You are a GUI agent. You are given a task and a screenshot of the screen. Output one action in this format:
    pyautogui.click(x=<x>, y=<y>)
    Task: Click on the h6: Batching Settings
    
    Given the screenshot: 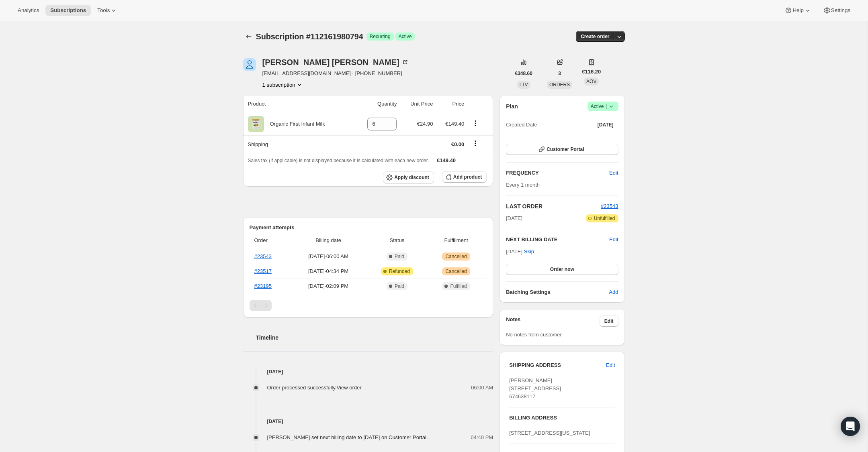 What is the action you would take?
    pyautogui.click(x=557, y=292)
    